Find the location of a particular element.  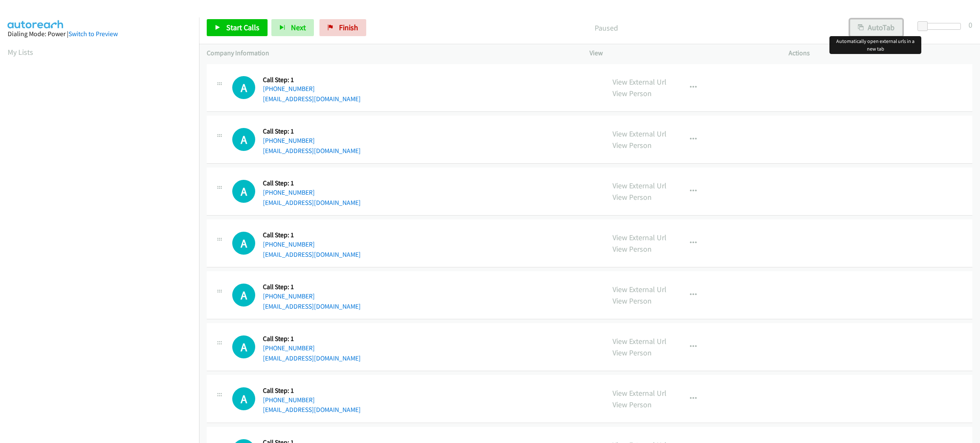

div: Dialing Mode: Power | is located at coordinates (100, 34).